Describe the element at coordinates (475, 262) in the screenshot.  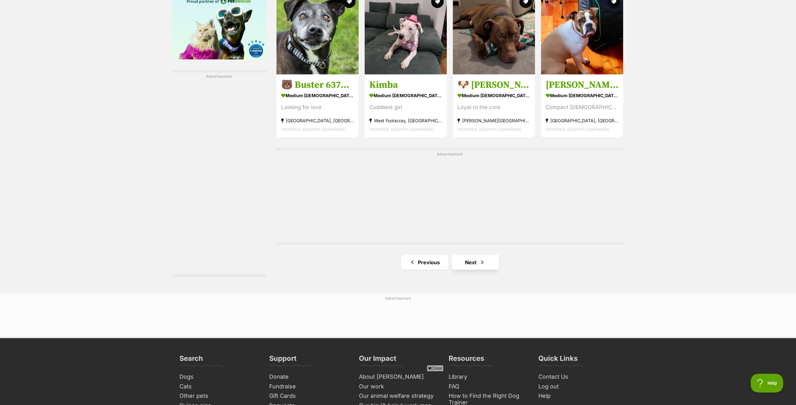
I see `a: Next page` at that location.